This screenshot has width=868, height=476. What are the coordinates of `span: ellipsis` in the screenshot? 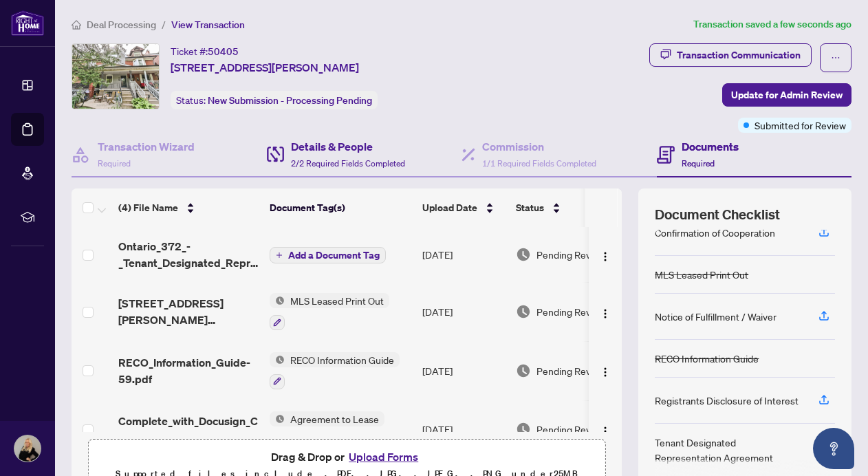 It's located at (835, 58).